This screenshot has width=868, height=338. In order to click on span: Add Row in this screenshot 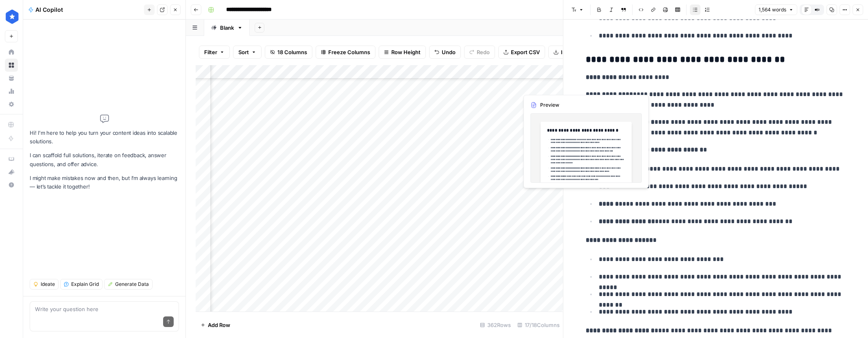, I will do `click(219, 325)`.